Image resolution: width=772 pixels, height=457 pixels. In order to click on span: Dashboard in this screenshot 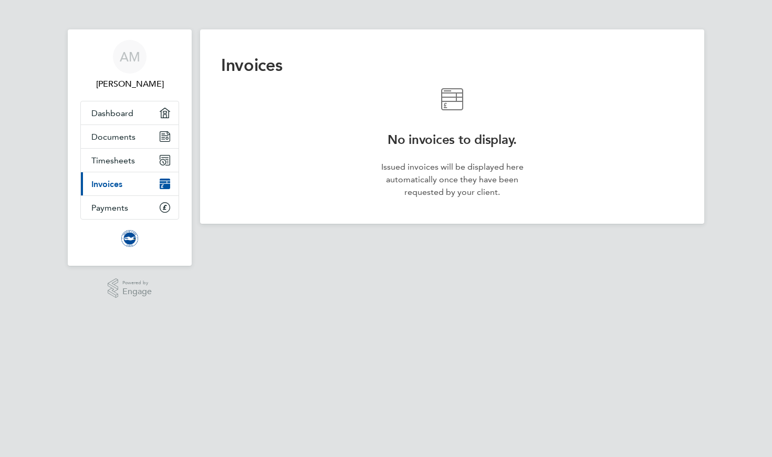, I will do `click(112, 113)`.